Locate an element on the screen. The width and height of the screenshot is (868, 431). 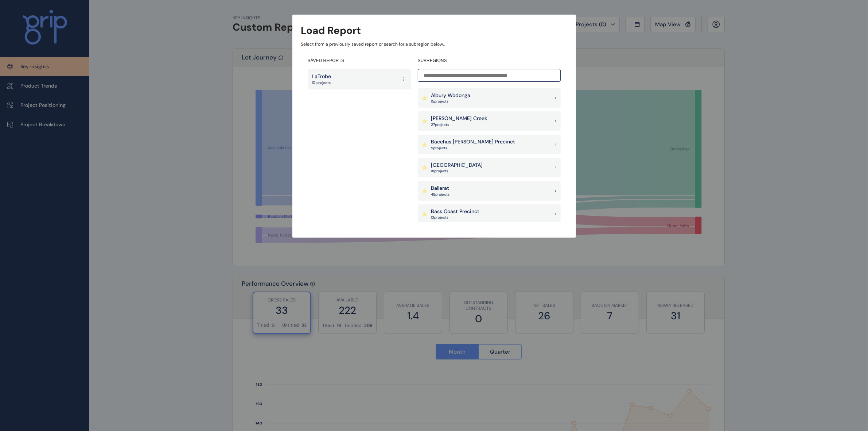
p: Albury Wodonga is located at coordinates (451, 96).